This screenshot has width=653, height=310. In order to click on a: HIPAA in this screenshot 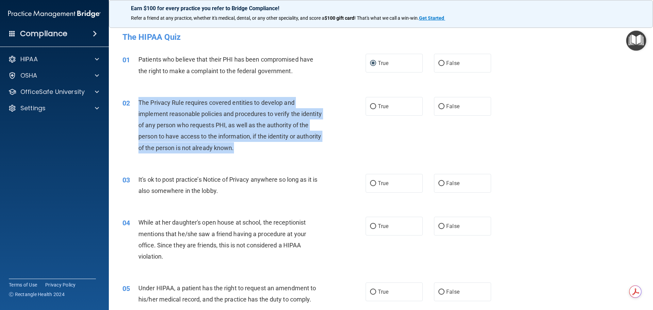, I will do `click(53, 59)`.